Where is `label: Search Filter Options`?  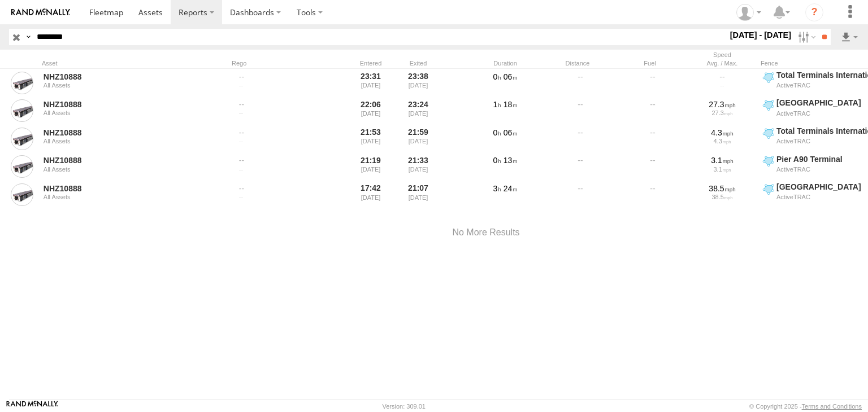
label: Search Filter Options is located at coordinates (805, 37).